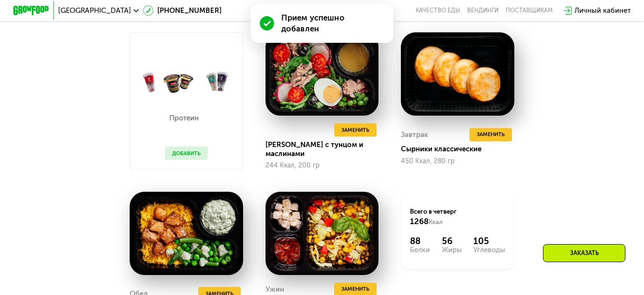 This screenshot has height=295, width=644. I want to click on div: Углеводы, so click(489, 250).